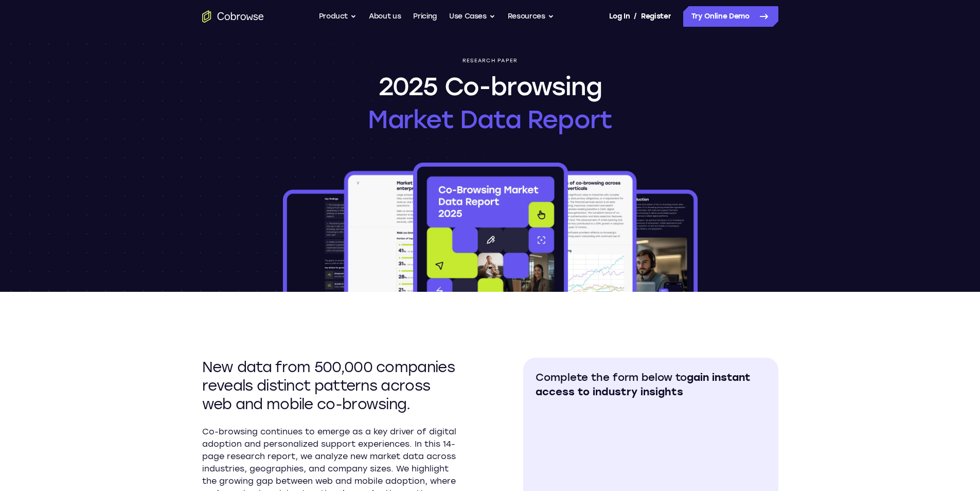 The height and width of the screenshot is (491, 980). What do you see at coordinates (656, 16) in the screenshot?
I see `a: Register` at bounding box center [656, 16].